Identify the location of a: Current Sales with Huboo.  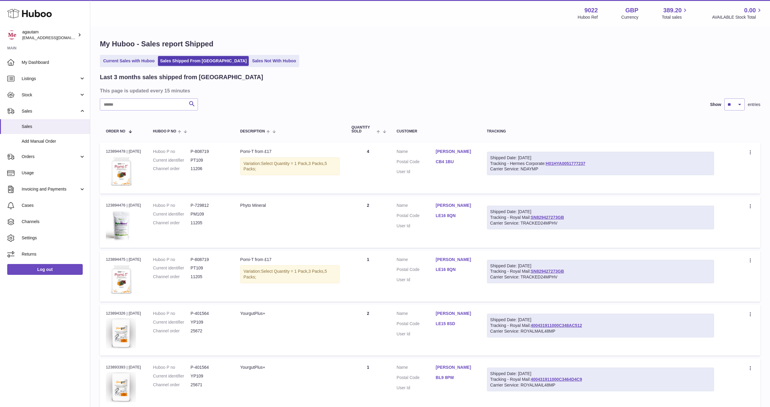
(129, 61).